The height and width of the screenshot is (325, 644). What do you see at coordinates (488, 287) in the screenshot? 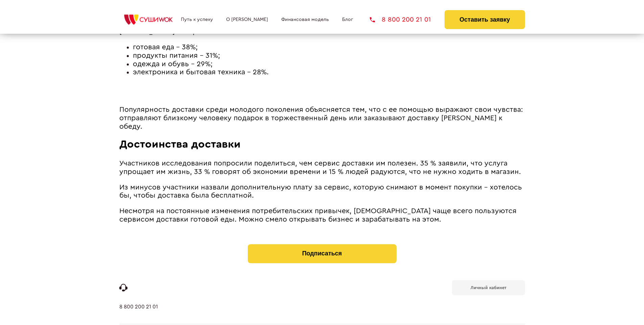
I see `b: Личный кабинет` at bounding box center [488, 287].